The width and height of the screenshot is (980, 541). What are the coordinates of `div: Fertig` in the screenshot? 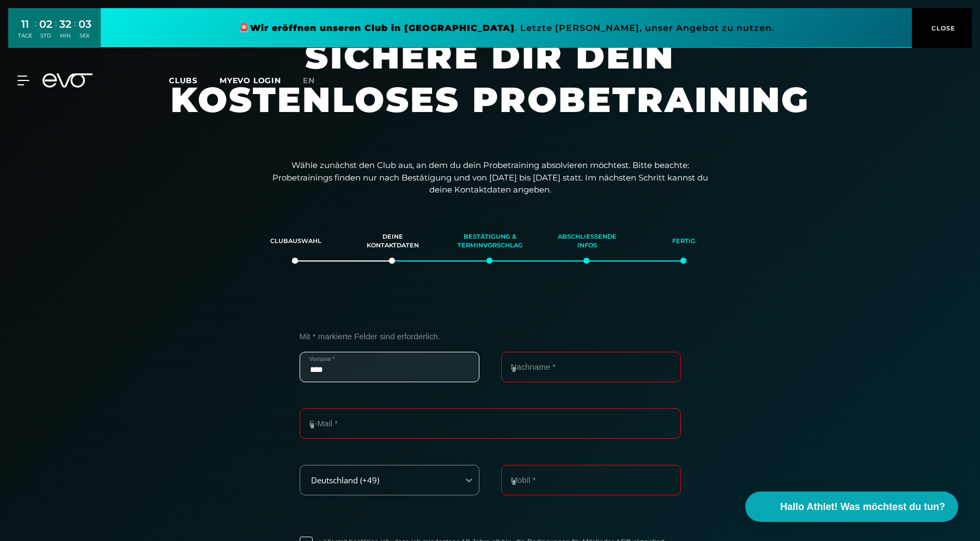 It's located at (684, 242).